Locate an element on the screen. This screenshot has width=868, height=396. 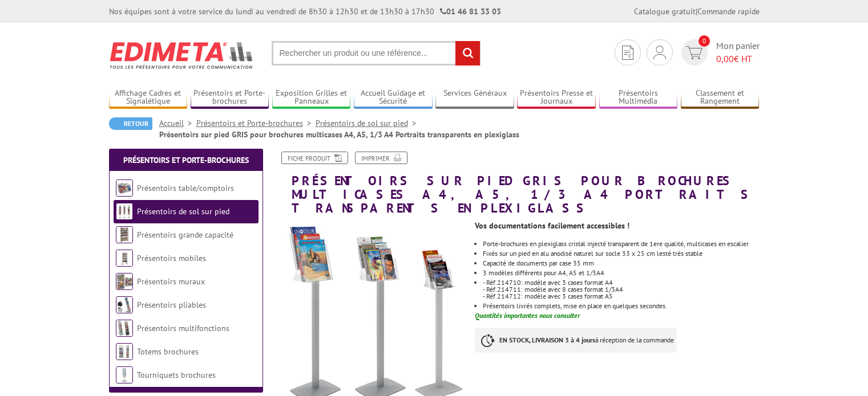
a: Présentoirs Presse et Journaux is located at coordinates (556, 97).